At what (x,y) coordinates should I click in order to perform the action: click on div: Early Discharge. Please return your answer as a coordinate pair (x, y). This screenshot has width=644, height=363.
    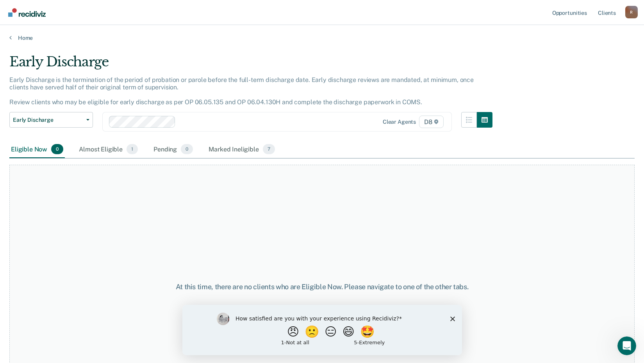
    Looking at the image, I should click on (251, 65).